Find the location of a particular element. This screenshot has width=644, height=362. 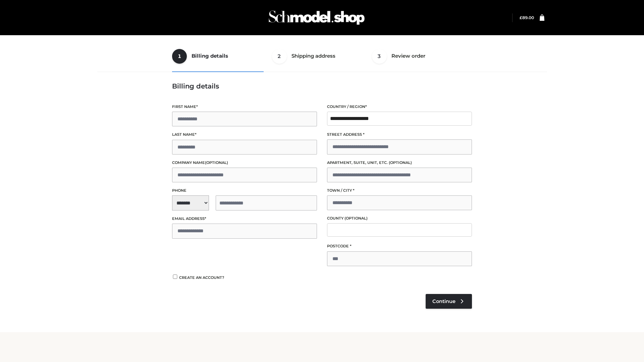

label: Apartment, suite, unit, etc. is located at coordinates (400, 163).